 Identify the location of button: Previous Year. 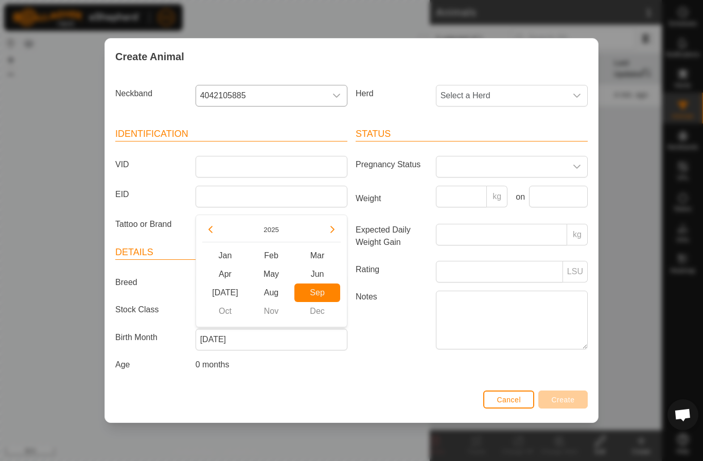
(211, 230).